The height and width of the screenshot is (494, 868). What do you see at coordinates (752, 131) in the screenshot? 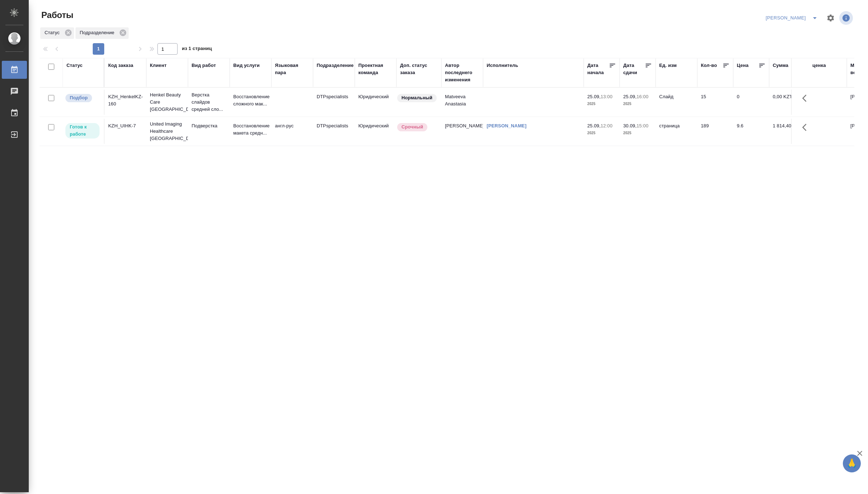
I see `td: 9.6` at bounding box center [752, 131].